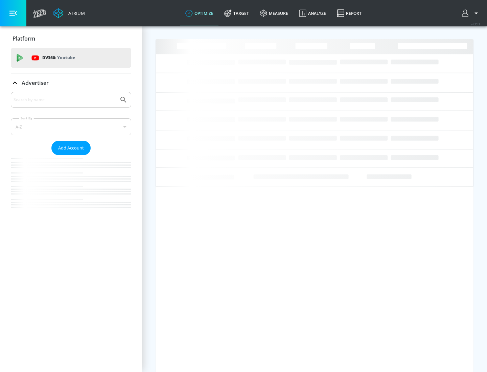 This screenshot has width=487, height=372. What do you see at coordinates (71, 39) in the screenshot?
I see `div: Platform` at bounding box center [71, 39].